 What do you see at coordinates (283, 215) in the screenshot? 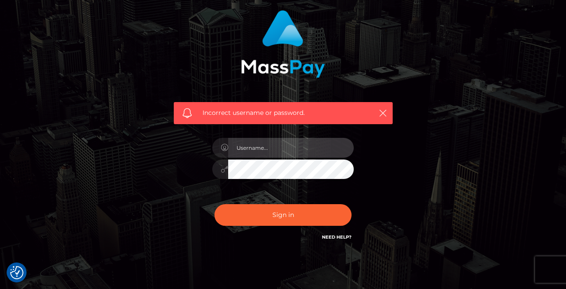
I see `button: Sign in` at bounding box center [283, 215].